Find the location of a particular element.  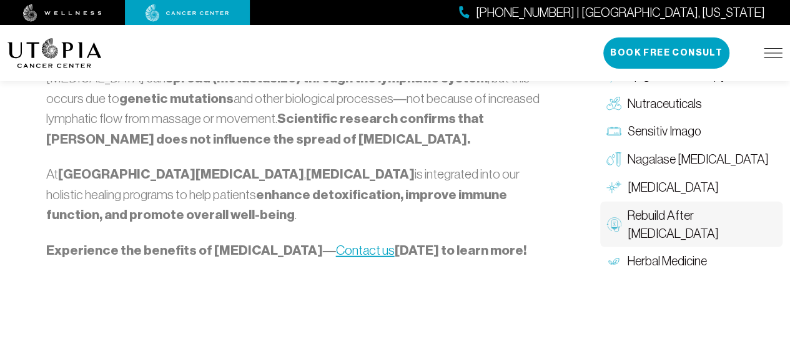

a: Herbal Medicine is located at coordinates (692, 261).